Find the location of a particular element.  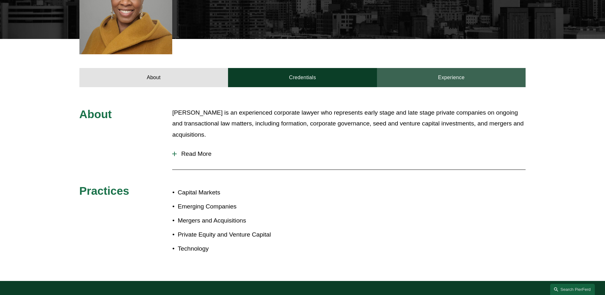

a: About is located at coordinates (154, 78).